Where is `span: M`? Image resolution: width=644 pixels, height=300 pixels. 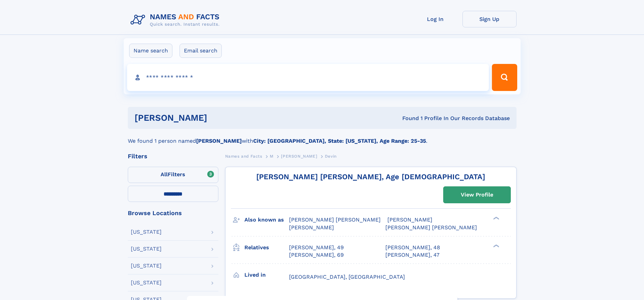
span: M is located at coordinates (271, 156).